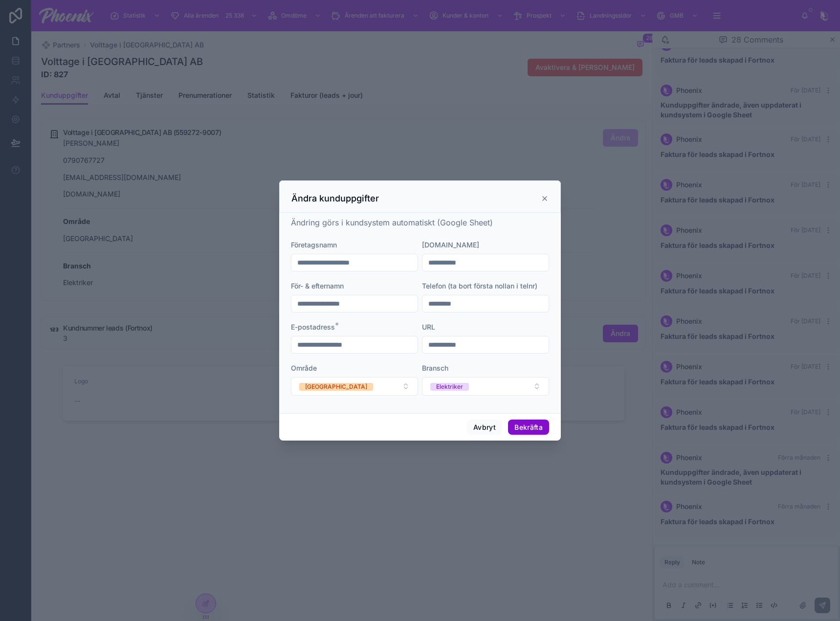 Image resolution: width=840 pixels, height=621 pixels. I want to click on span: Ändring görs i kundsystem automatiskt (Google Sheet), so click(391, 222).